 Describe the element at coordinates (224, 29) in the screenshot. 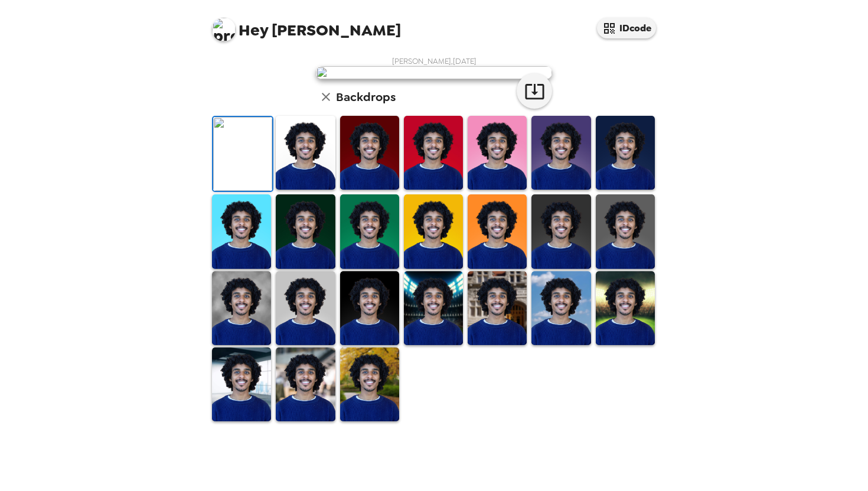

I see `img: profile pic` at that location.